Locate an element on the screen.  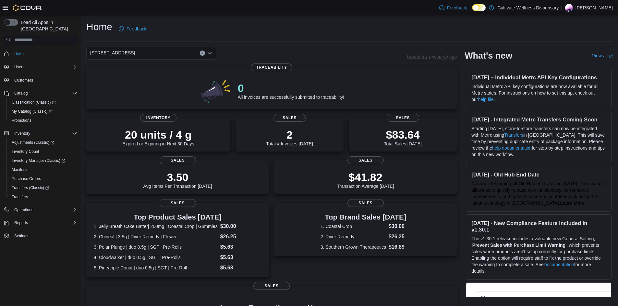
span: Manifests is located at coordinates (20, 170).